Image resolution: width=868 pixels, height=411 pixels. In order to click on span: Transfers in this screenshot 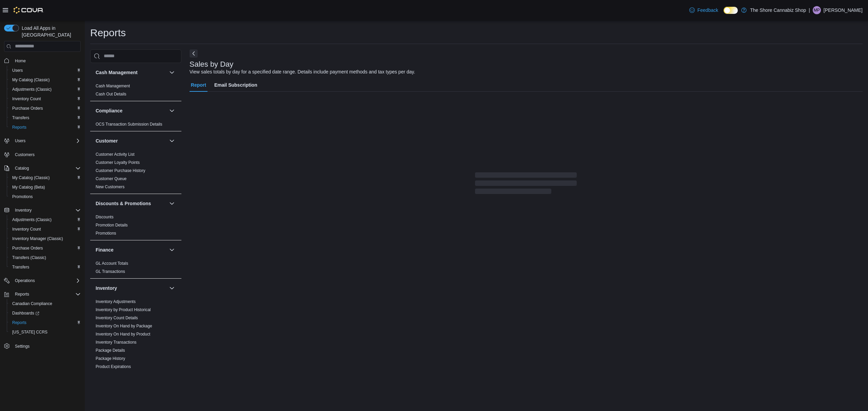, I will do `click(45, 118)`.